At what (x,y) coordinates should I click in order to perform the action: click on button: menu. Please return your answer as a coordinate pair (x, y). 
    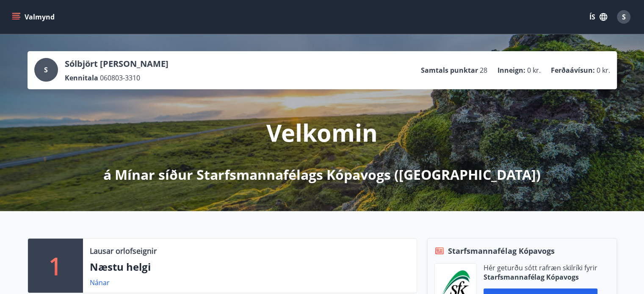
    Looking at the image, I should click on (34, 17).